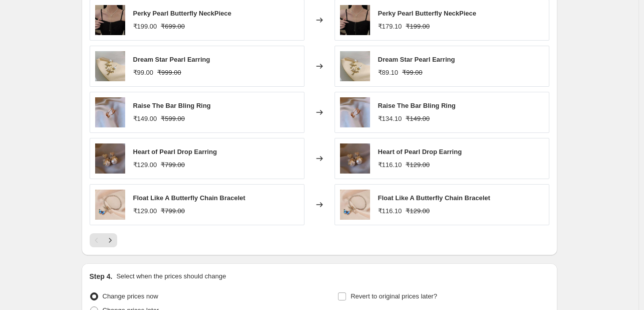 The height and width of the screenshot is (310, 644). I want to click on p: Select when the prices should change, so click(171, 276).